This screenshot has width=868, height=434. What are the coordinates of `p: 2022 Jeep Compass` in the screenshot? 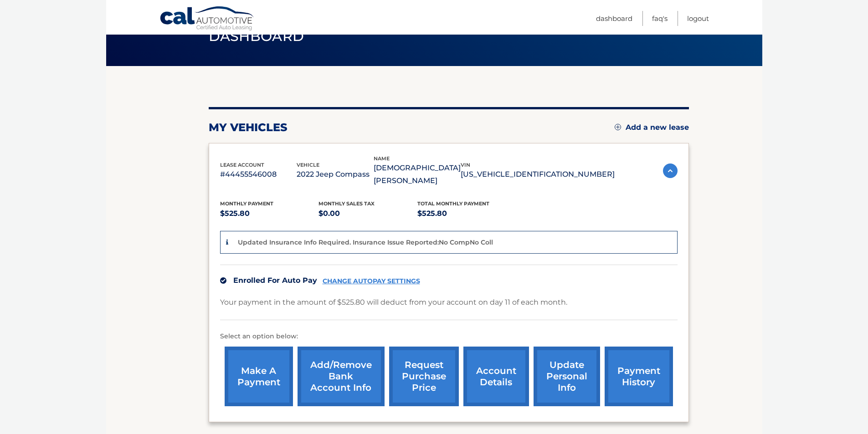 It's located at (335, 175).